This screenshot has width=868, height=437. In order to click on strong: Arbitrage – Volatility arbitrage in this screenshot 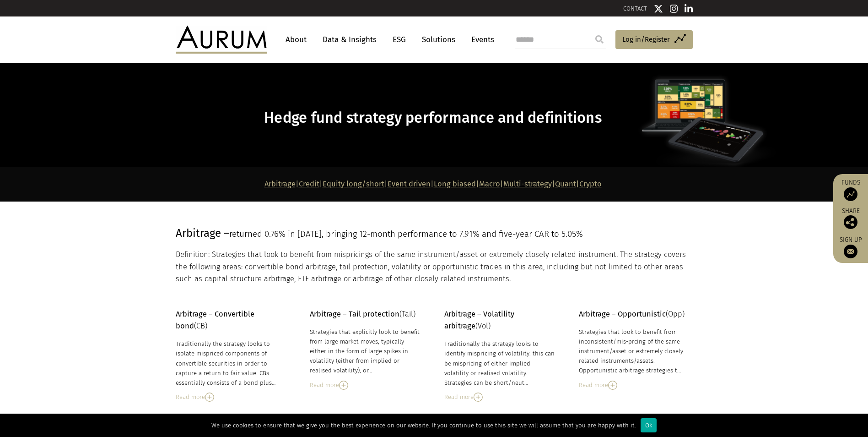, I will do `click(479, 320)`.